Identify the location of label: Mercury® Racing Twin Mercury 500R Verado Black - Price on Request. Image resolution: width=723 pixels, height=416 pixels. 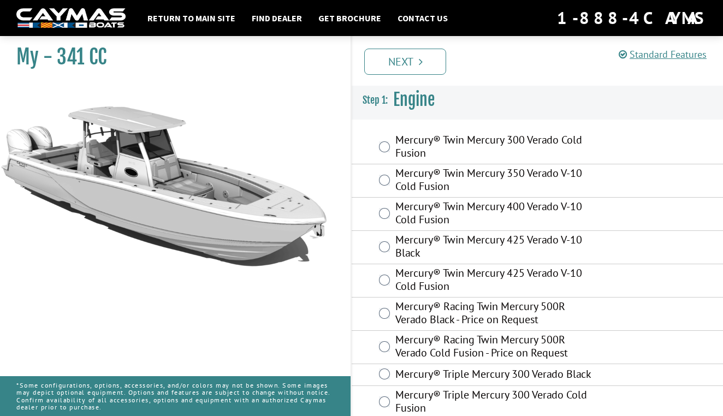
(493, 314).